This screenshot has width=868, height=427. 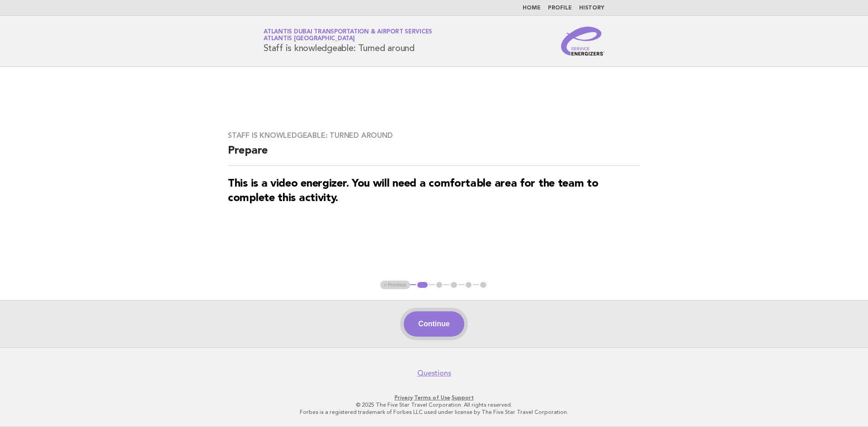 What do you see at coordinates (434, 324) in the screenshot?
I see `button: Continue` at bounding box center [434, 324].